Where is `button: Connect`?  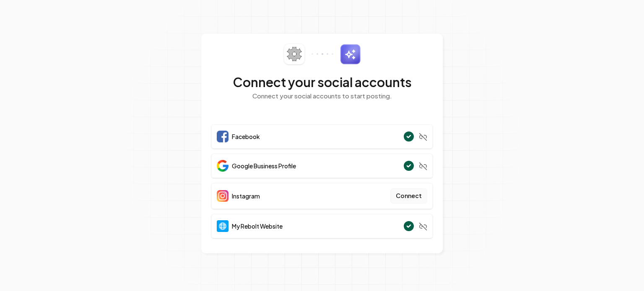
button: Connect is located at coordinates (409, 196).